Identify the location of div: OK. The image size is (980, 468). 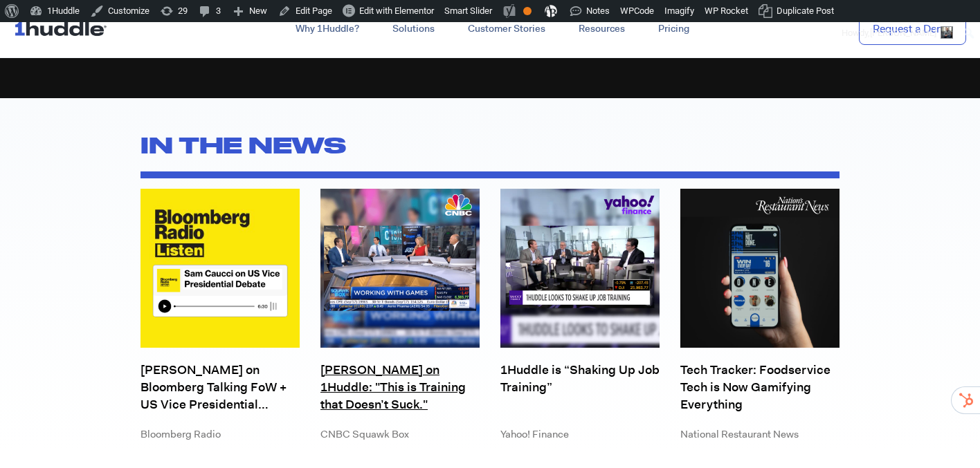
(527, 11).